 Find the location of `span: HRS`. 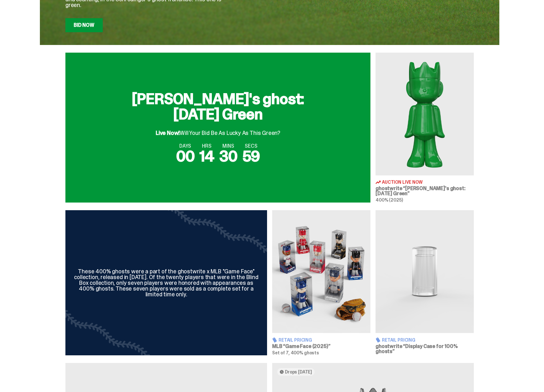

span: HRS is located at coordinates (207, 146).